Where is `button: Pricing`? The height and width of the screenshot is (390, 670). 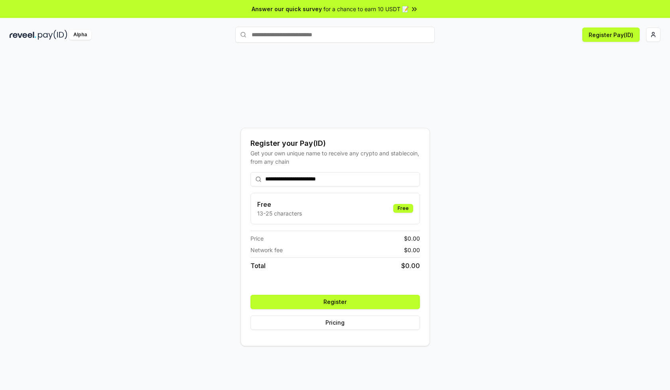 button: Pricing is located at coordinates (335, 323).